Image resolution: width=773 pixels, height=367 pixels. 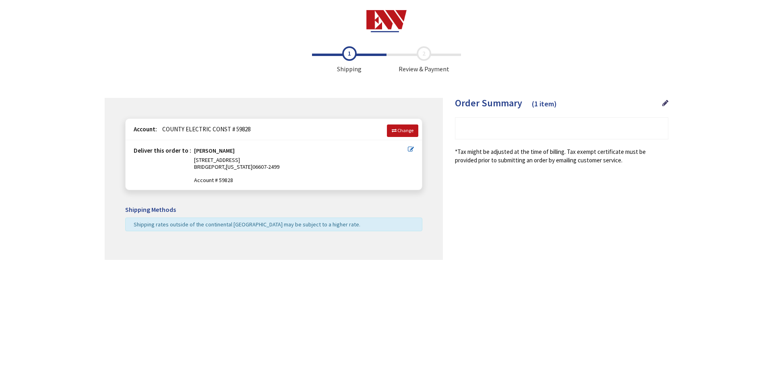 What do you see at coordinates (403, 131) in the screenshot?
I see `a: Change` at bounding box center [403, 131].